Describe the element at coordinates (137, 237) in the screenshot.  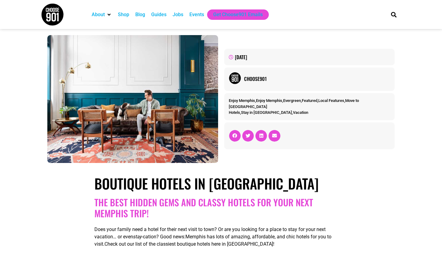
I see `i: stay` at that location.